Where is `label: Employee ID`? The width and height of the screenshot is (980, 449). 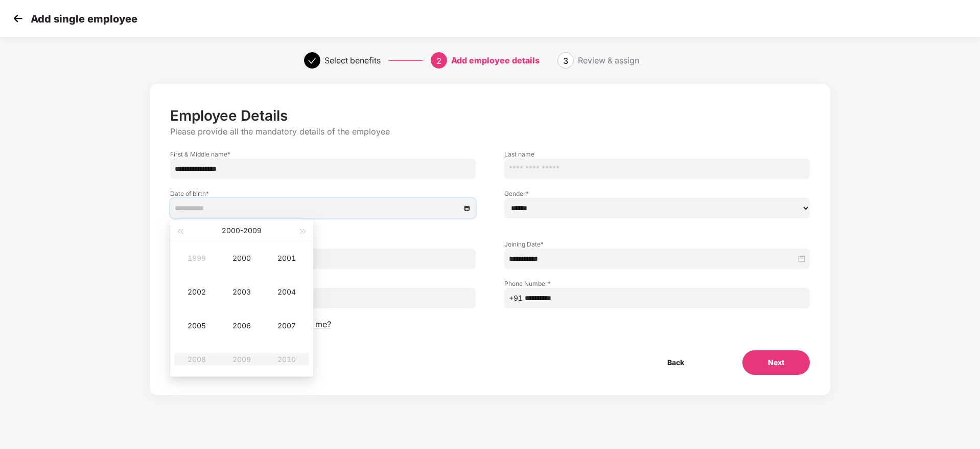 label: Employee ID is located at coordinates (323, 243).